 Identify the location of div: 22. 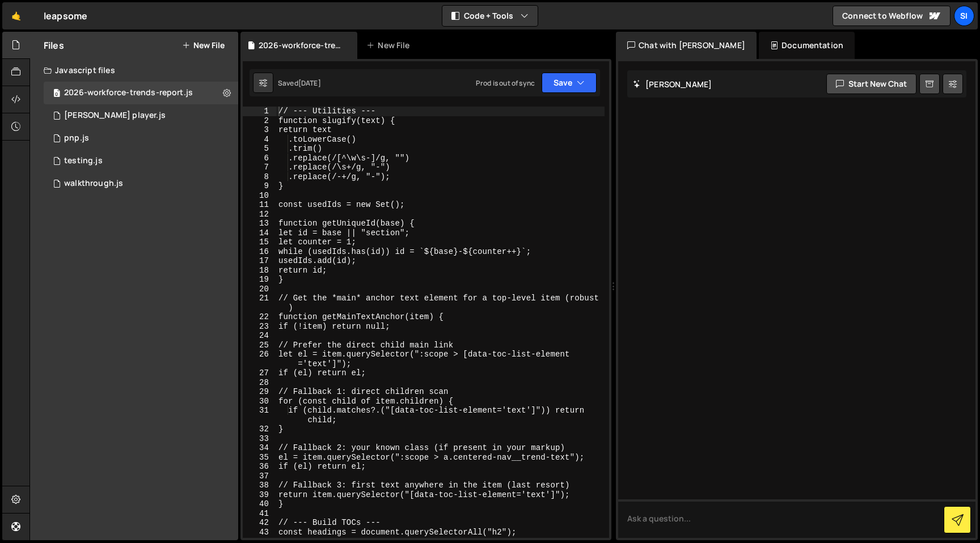
(259, 317).